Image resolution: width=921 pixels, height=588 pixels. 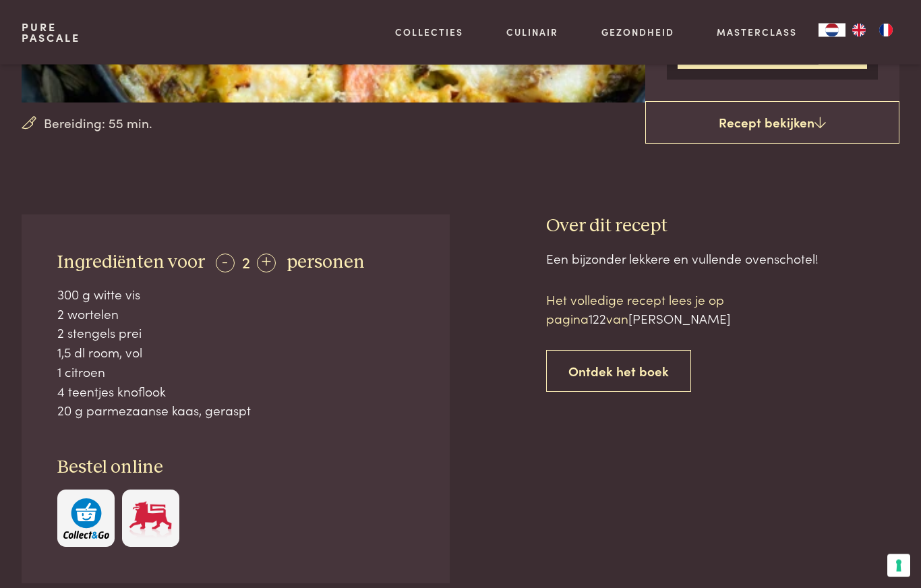 What do you see at coordinates (51, 32) in the screenshot?
I see `a: PurePascale` at bounding box center [51, 32].